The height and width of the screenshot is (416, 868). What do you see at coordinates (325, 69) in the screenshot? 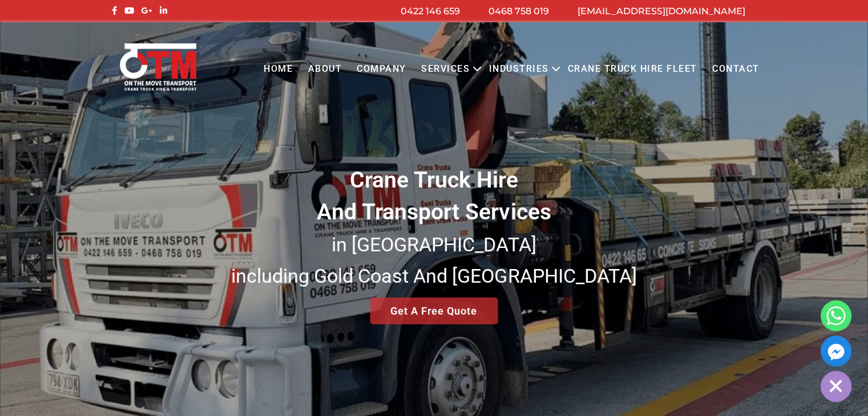
I see `a: About` at bounding box center [325, 69].